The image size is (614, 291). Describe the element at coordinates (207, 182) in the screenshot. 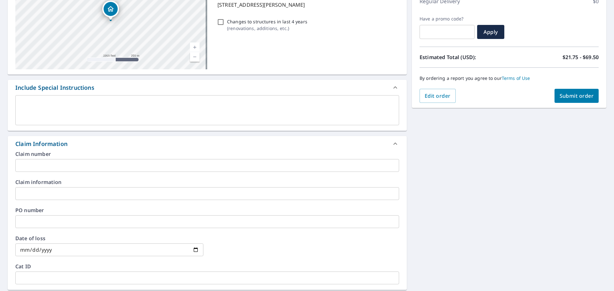

I see `label: Claim information` at that location.